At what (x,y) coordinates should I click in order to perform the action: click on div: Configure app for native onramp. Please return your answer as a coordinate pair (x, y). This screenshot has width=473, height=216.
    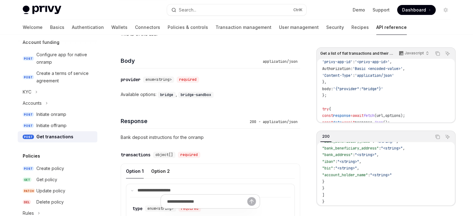
    Looking at the image, I should click on (65, 58).